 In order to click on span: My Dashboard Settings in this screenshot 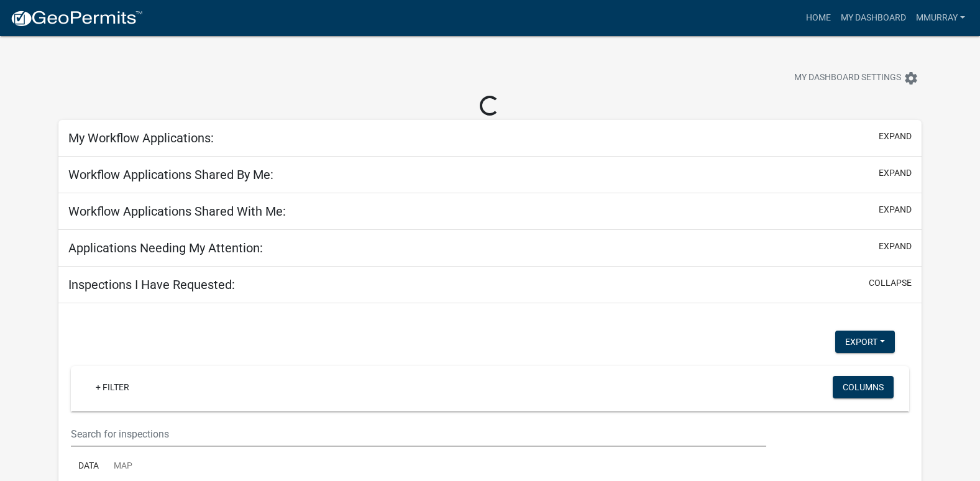, I will do `click(848, 78)`.